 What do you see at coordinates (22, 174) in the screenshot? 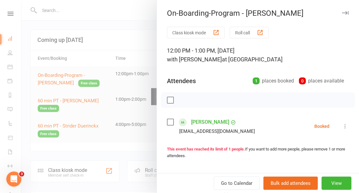
I see `span: 3` at bounding box center [22, 174].